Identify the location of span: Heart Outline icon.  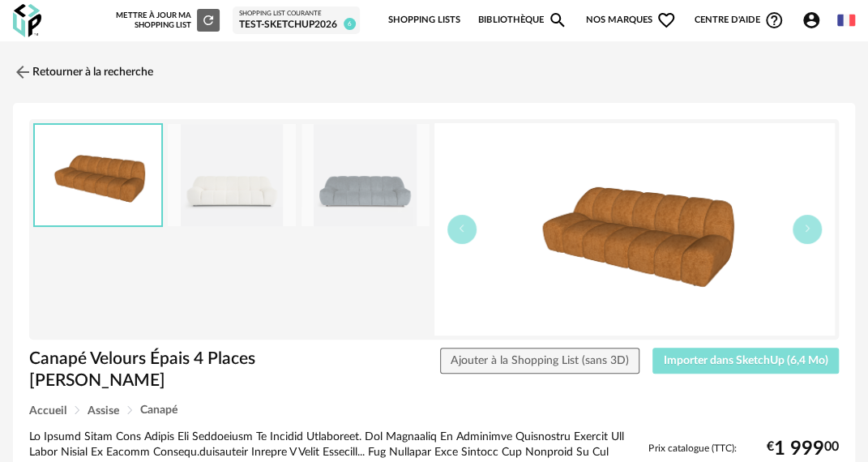
(666, 20).